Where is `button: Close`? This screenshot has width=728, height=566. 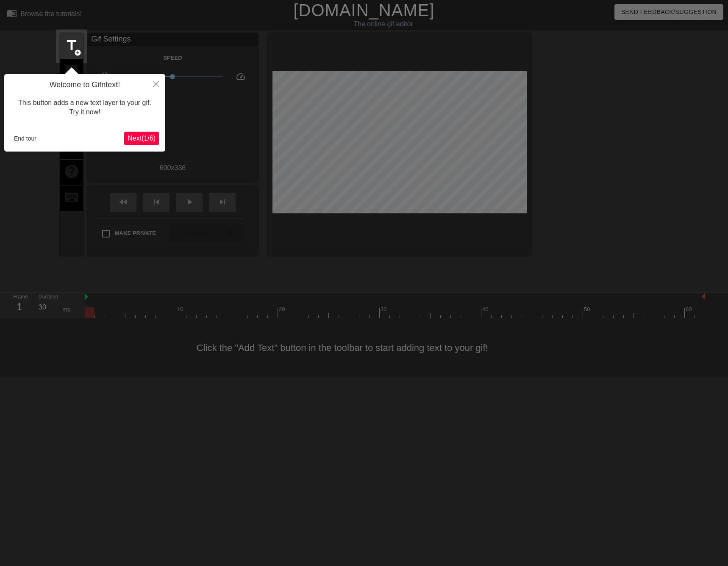 button: Close is located at coordinates (156, 84).